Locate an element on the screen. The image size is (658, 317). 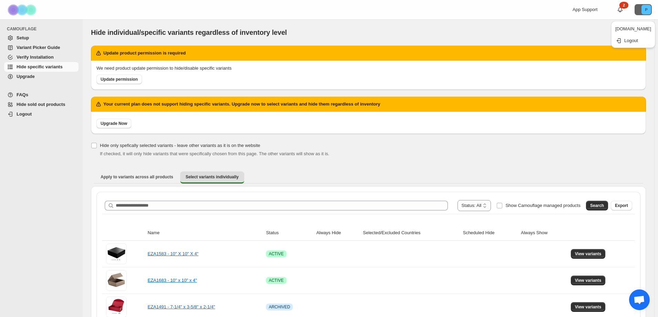
span: If checked, it will only hide variants that were specifically chosen from this page. The other va... is located at coordinates (215, 153).